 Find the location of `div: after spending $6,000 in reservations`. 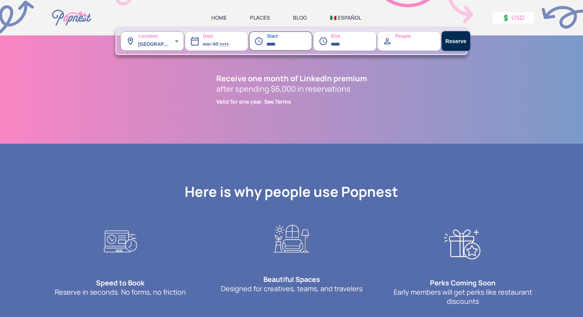

div: after spending $6,000 in reservations is located at coordinates (292, 89).